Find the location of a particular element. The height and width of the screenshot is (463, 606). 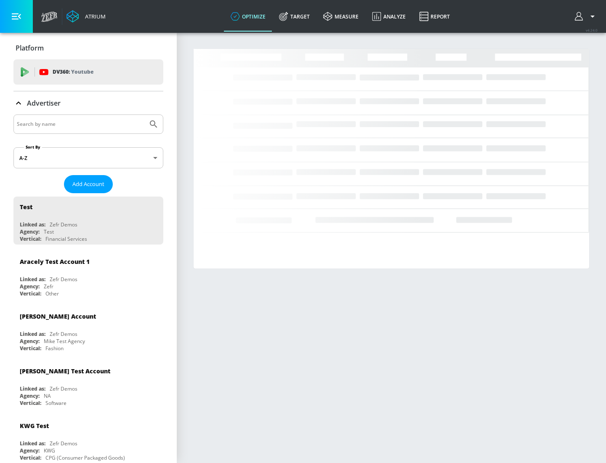

div: Zefr is located at coordinates (48, 286).